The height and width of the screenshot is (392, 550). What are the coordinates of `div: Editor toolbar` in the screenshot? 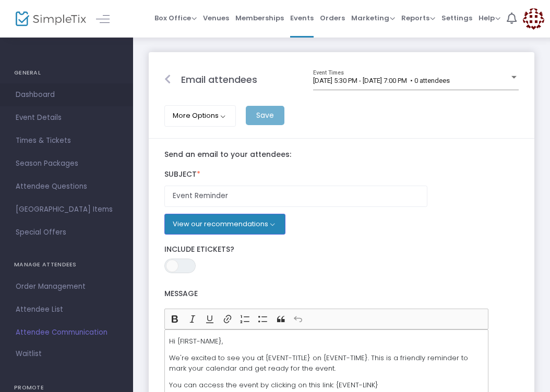 It's located at (326, 319).